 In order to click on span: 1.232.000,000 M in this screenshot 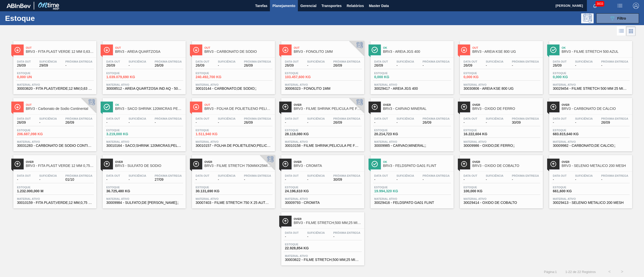, I will do `click(35, 191)`.